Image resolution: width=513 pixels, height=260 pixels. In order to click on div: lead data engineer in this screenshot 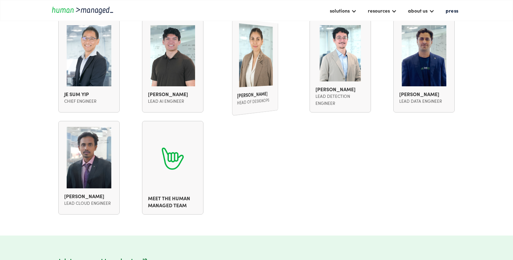, I will do `click(424, 101)`.